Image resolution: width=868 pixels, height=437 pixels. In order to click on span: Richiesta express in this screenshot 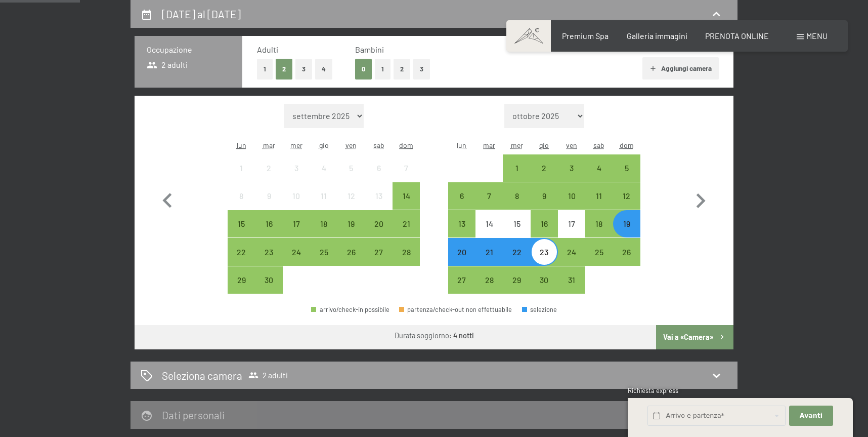, I will do `click(653, 390)`.